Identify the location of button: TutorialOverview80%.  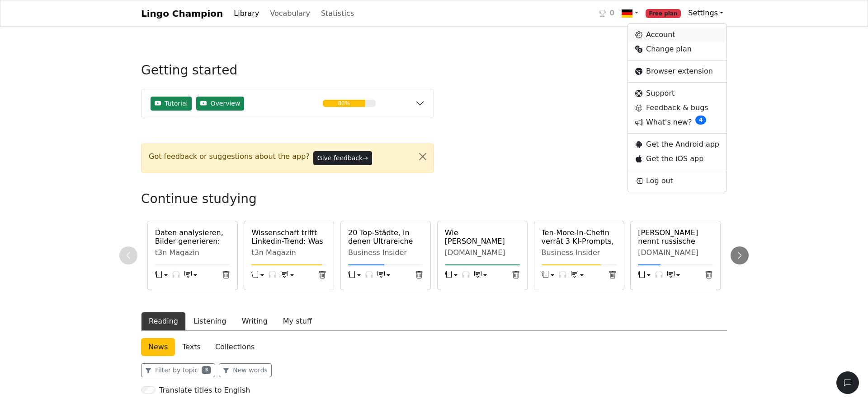
(287, 103).